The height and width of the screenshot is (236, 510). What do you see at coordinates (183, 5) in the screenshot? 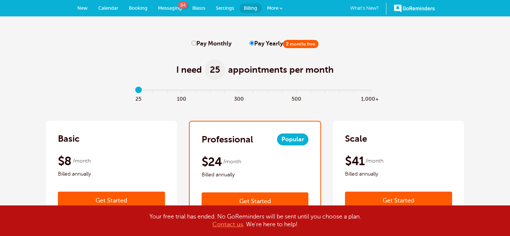
I see `span: 84` at bounding box center [183, 5].